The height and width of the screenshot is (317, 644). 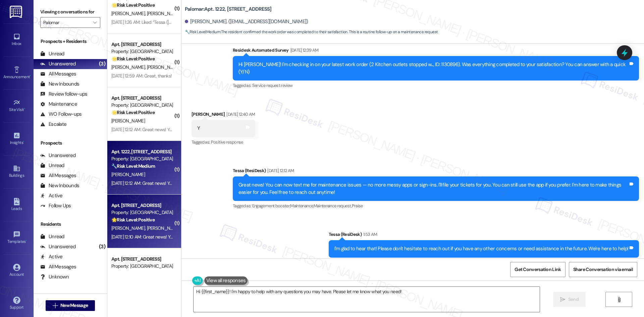 What do you see at coordinates (17, 271) in the screenshot?
I see `a: Account` at bounding box center [17, 271].